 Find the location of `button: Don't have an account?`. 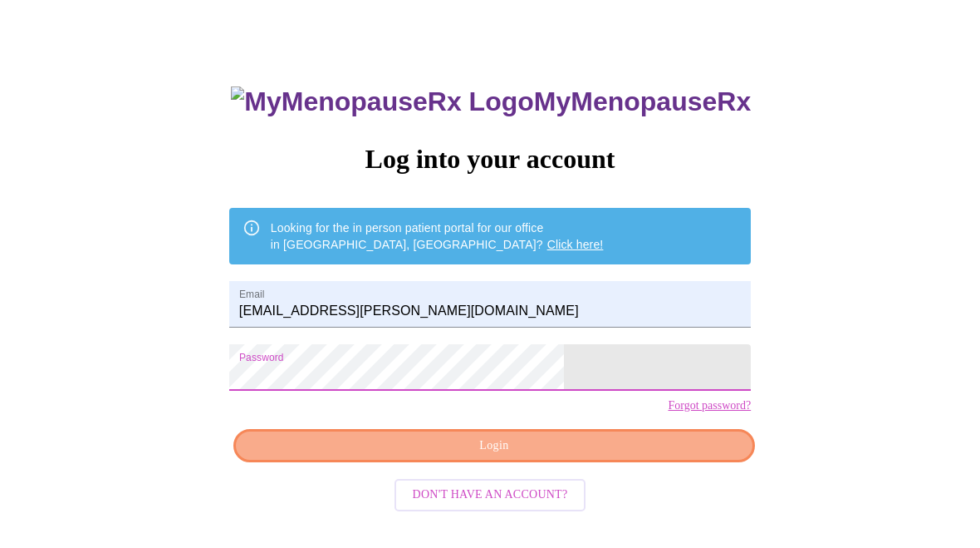

button: Don't have an account? is located at coordinates (490, 495).